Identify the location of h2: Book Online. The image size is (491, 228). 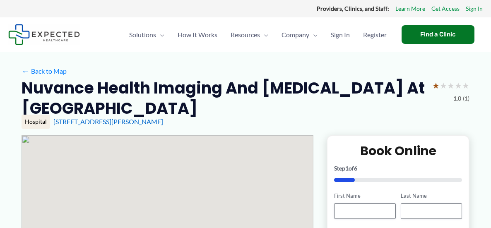
(398, 151).